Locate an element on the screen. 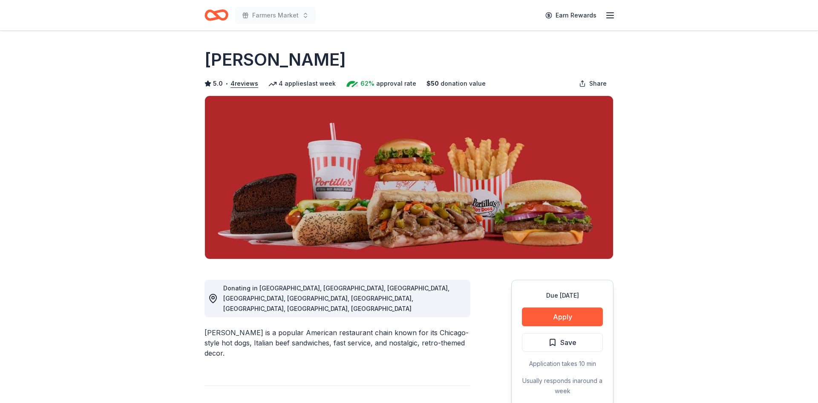  button: Farmers Market is located at coordinates (275, 15).